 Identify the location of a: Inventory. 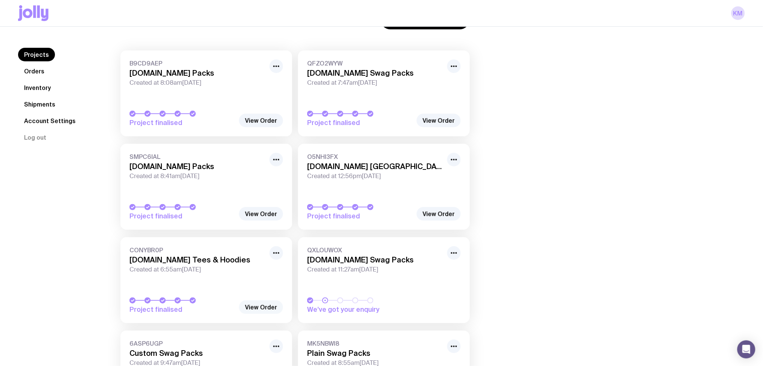
(37, 88).